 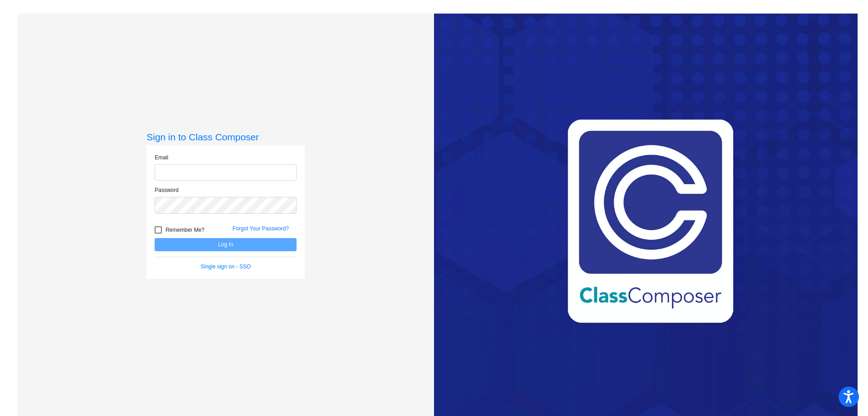 What do you see at coordinates (261, 228) in the screenshot?
I see `a: Forgot Your Password?` at bounding box center [261, 228].